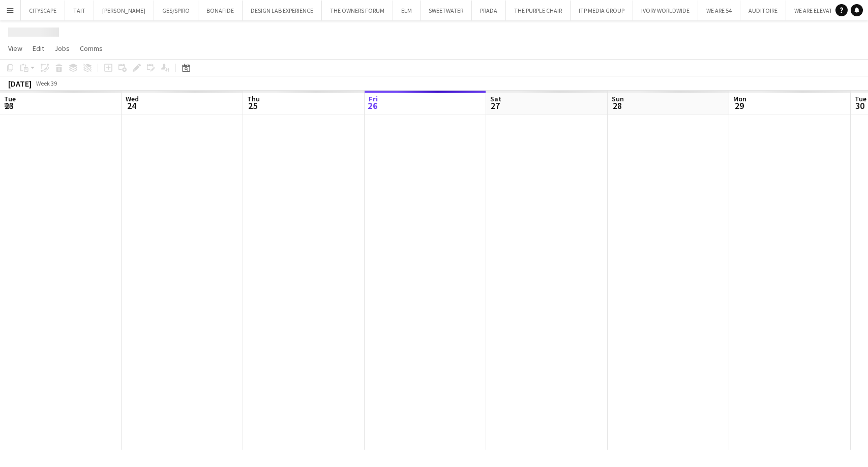  I want to click on span: Edit, so click(38, 48).